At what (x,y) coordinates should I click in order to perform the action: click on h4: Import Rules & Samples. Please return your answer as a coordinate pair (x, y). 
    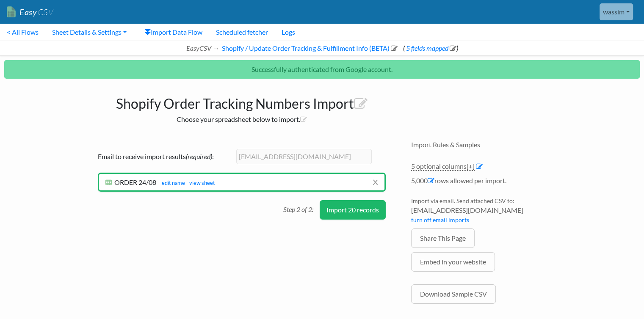
    Looking at the image, I should click on (483, 144).